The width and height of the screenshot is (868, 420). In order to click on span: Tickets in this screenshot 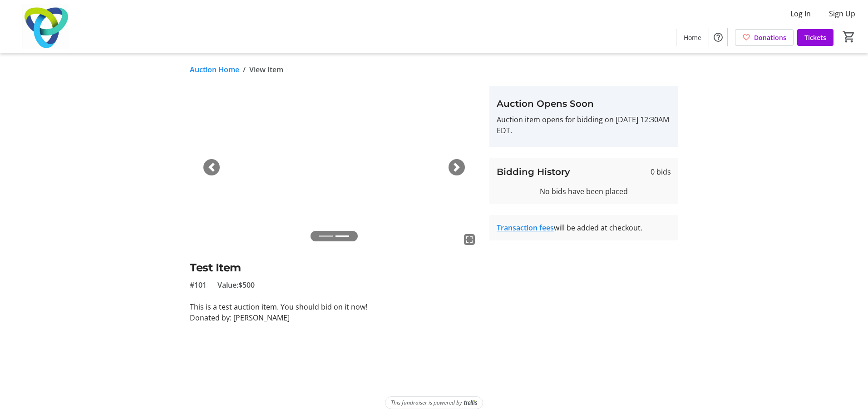, I will do `click(815, 37)`.